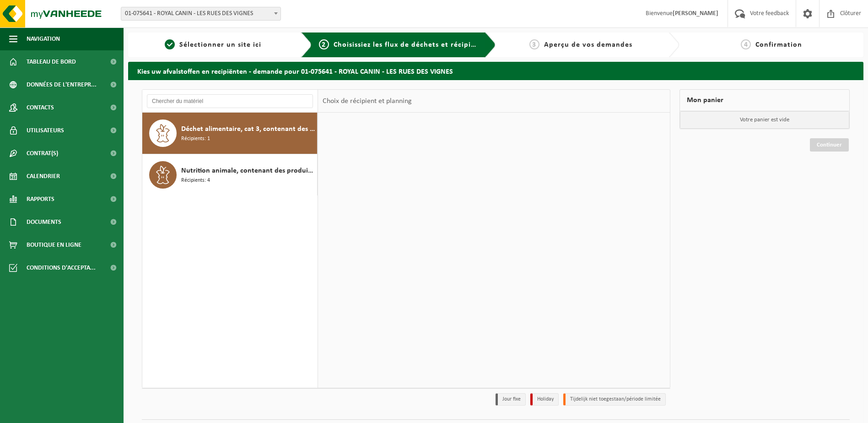 This screenshot has width=868, height=423. What do you see at coordinates (588, 45) in the screenshot?
I see `span: Aperçu de vos demandes` at bounding box center [588, 45].